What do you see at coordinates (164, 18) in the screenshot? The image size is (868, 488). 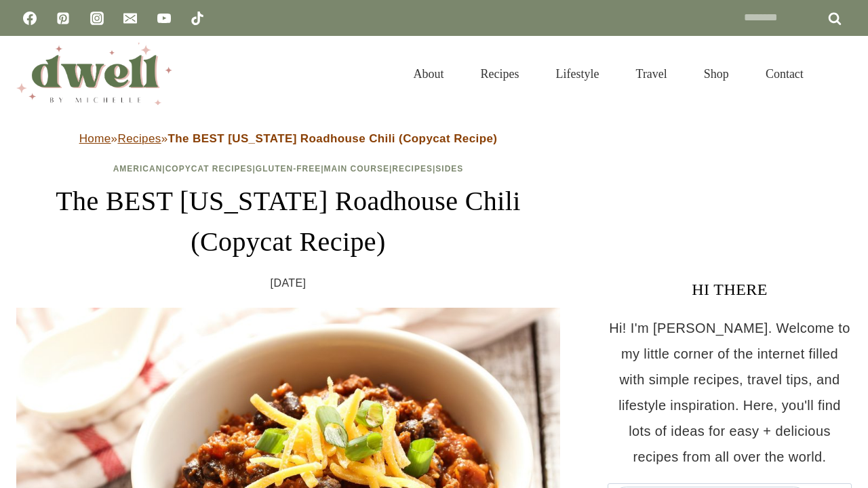 I see `a: YouTube` at bounding box center [164, 18].